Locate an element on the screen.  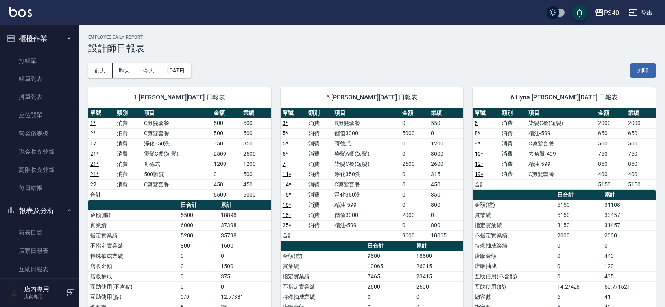
td: 550 is located at coordinates (446, 123).